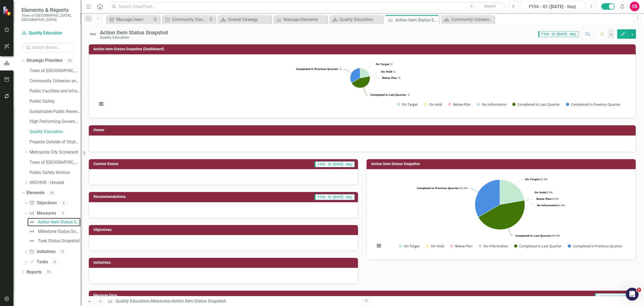  Describe the element at coordinates (55, 91) in the screenshot. I see `a: Public Facilities and Infrastructure` at that location.